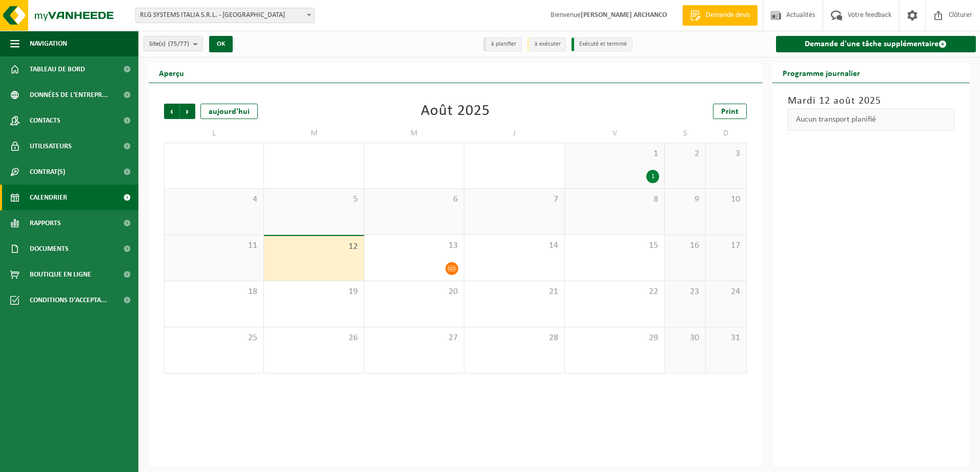  Describe the element at coordinates (872, 101) in the screenshot. I see `h3: Mardi 12 août 2025` at that location.